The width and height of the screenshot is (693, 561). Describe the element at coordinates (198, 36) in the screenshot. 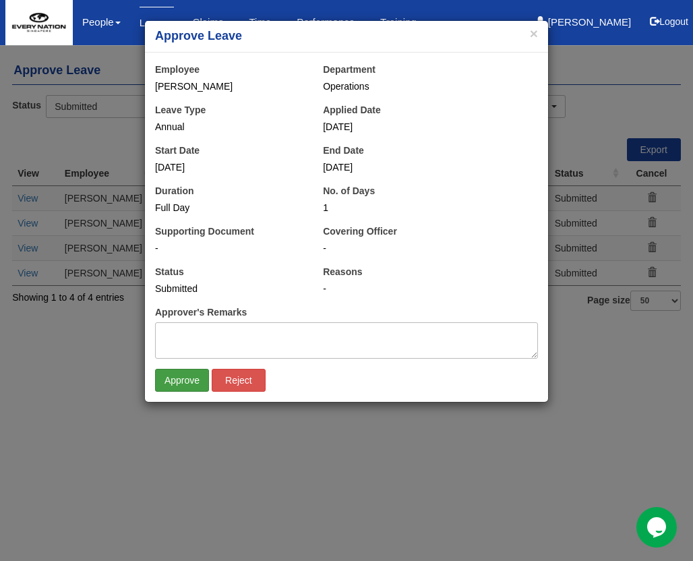

I see `b: Approve Leave` at that location.